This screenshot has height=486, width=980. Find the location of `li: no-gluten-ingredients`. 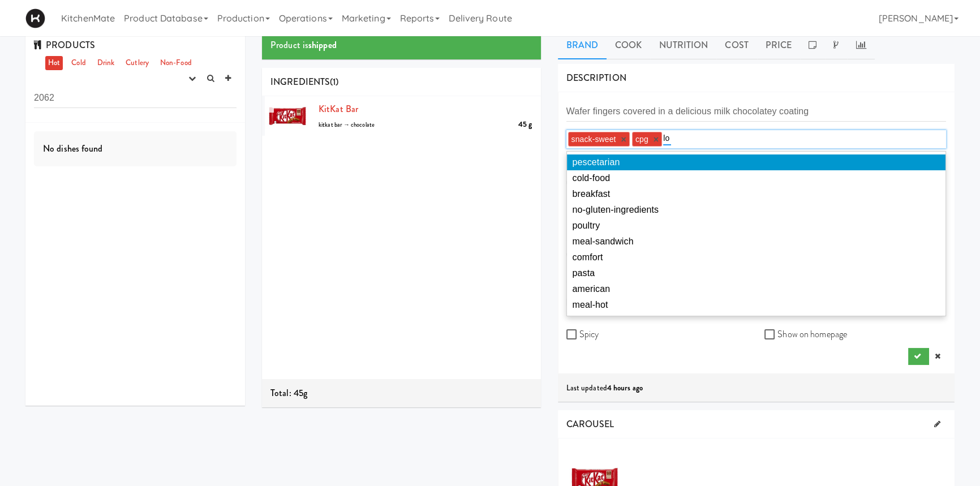

li: no-gluten-ingredients is located at coordinates (757, 210).